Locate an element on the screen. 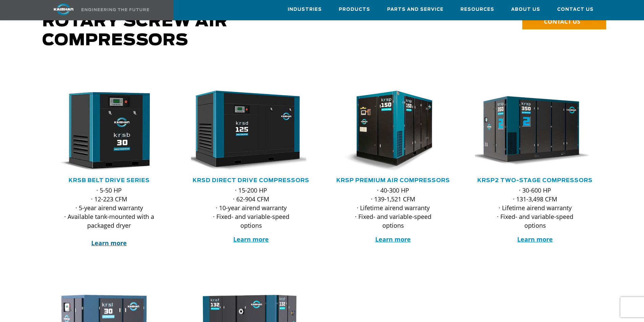 This screenshot has width=644, height=322. a: Contact Us is located at coordinates (575, 9).